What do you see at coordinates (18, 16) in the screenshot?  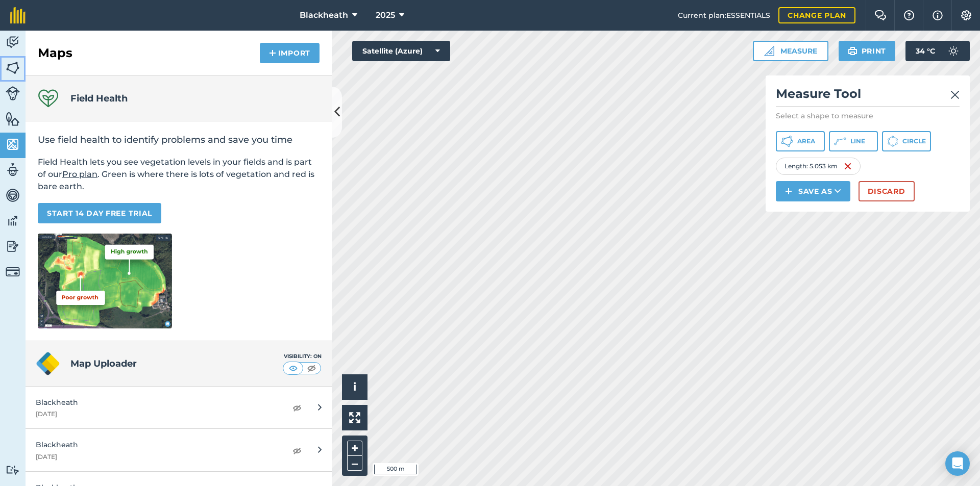 I see `img: fieldmargin Logo` at bounding box center [18, 16].